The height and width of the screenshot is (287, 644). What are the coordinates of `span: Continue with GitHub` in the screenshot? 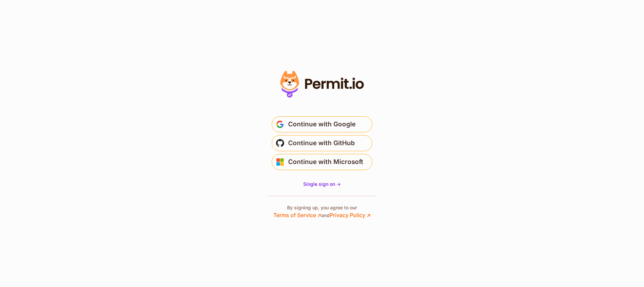 It's located at (322, 143).